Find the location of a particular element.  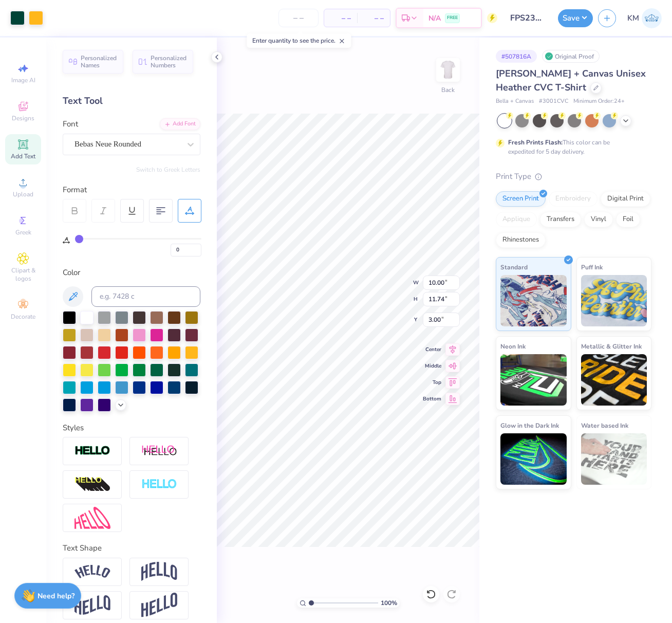

span: Upload is located at coordinates (23, 194).